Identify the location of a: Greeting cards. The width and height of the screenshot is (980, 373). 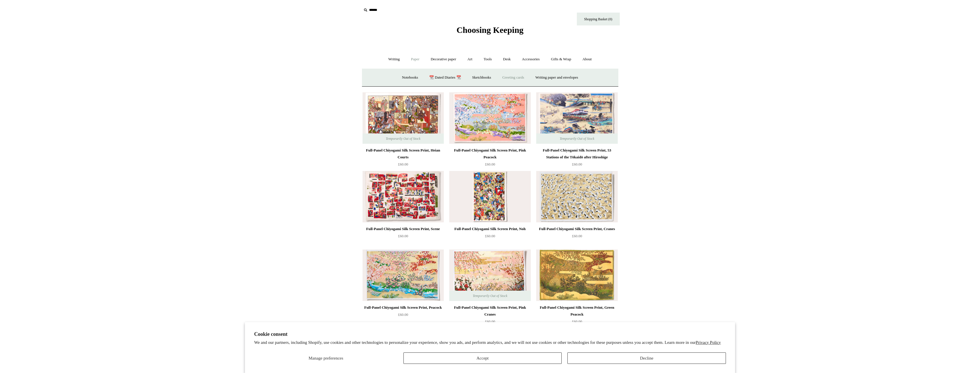
(513, 77).